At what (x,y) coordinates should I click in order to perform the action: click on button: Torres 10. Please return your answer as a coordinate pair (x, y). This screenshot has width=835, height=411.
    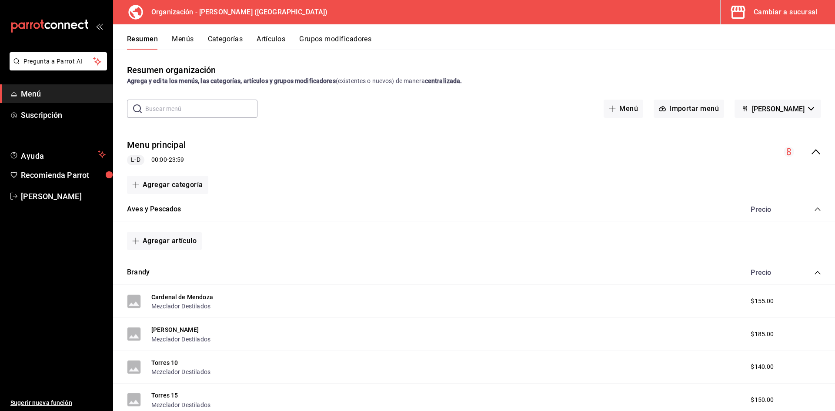
    Looking at the image, I should click on (164, 363).